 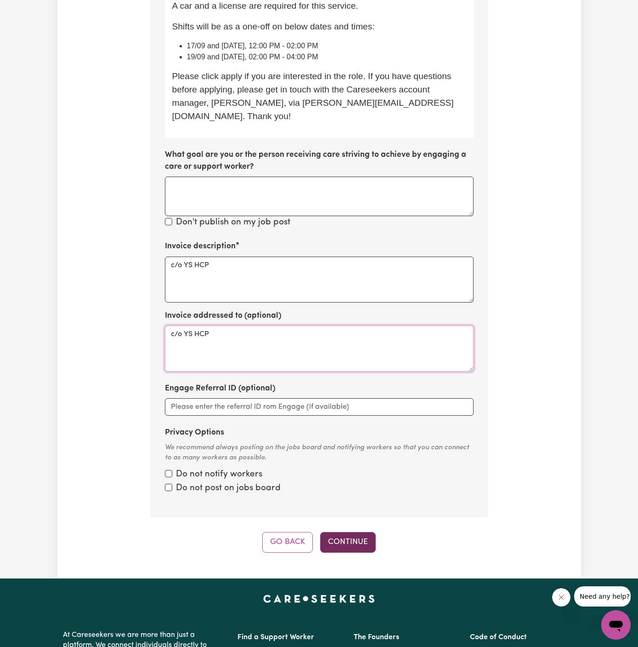 I want to click on label: Engage Referral ID (optional), so click(x=220, y=388).